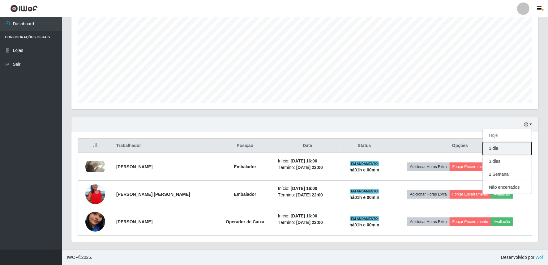  Describe the element at coordinates (507, 175) in the screenshot. I see `button: 1 Semana` at that location.